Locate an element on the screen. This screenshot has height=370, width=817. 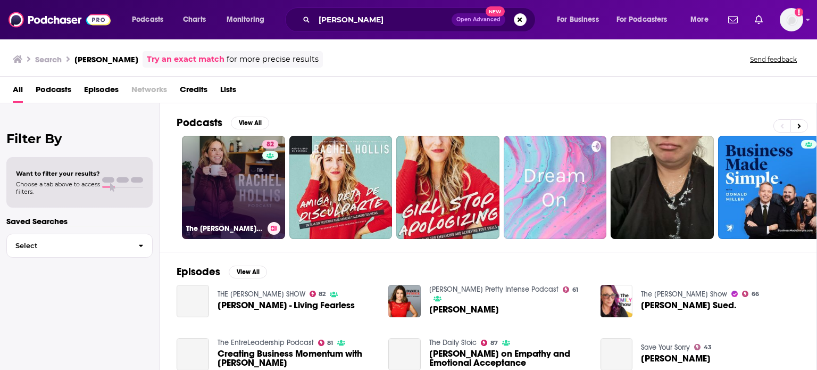
p: Saved Searches is located at coordinates (79, 221).